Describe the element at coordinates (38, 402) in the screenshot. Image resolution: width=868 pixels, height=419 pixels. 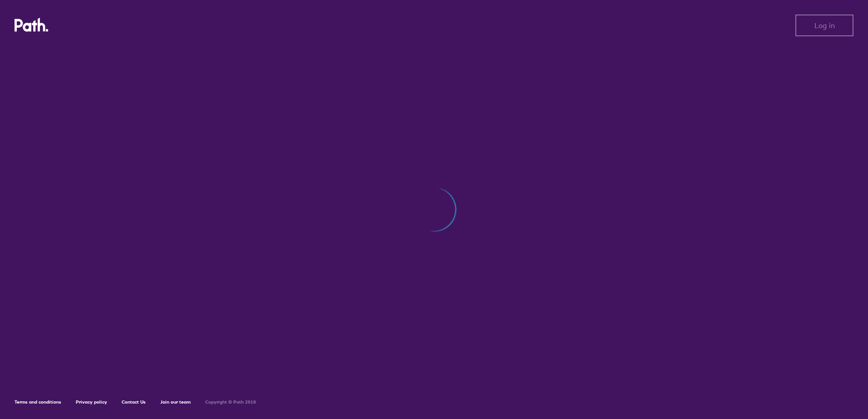
I see `a: Terms and conditions` at that location.